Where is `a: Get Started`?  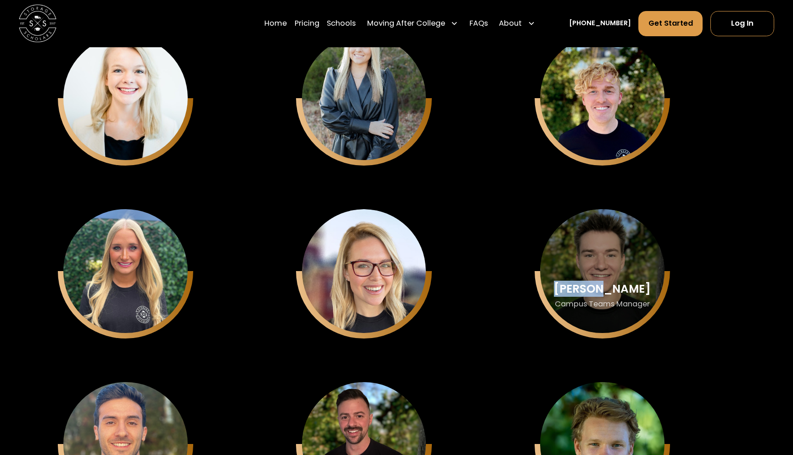 a: Get Started is located at coordinates (671, 23).